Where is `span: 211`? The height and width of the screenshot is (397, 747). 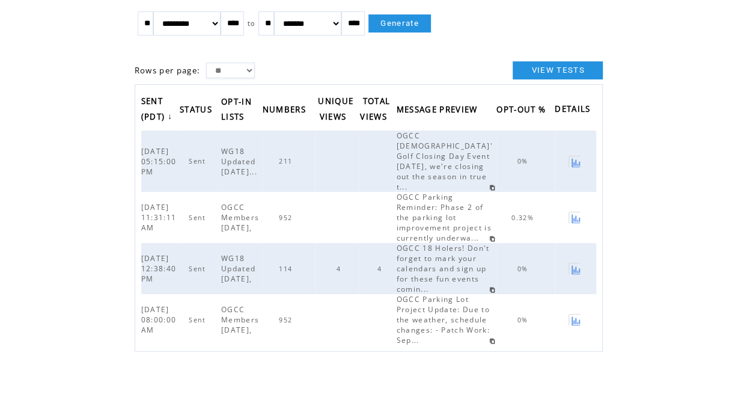 span: 211 is located at coordinates (287, 161).